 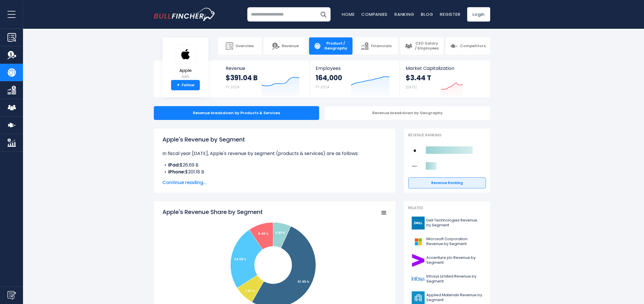 What do you see at coordinates (186, 70) in the screenshot?
I see `span: Apple` at bounding box center [186, 70].